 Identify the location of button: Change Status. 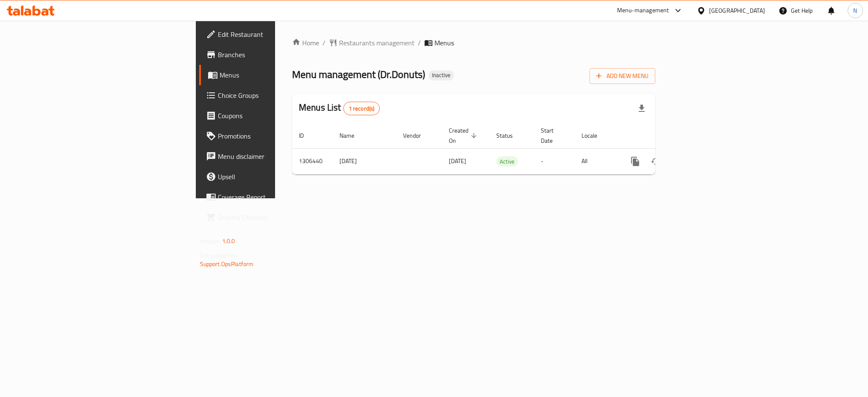
(656, 162).